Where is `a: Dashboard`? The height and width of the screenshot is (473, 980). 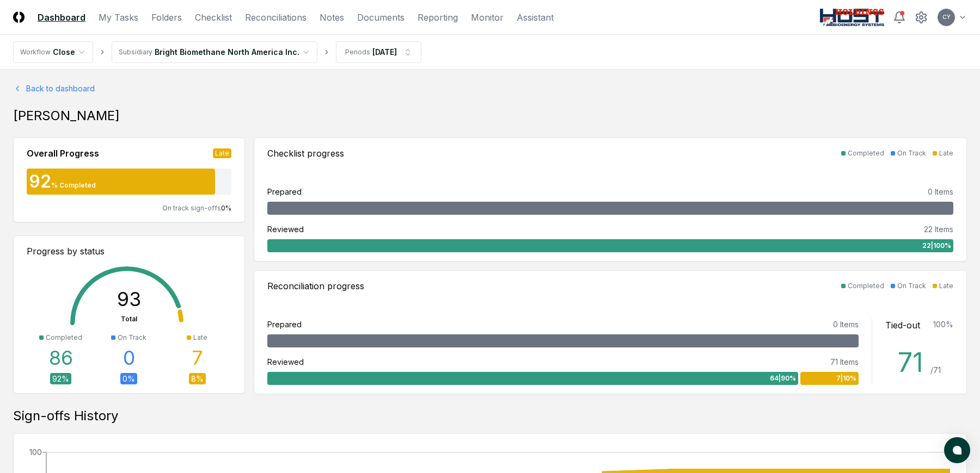 a: Dashboard is located at coordinates (61, 17).